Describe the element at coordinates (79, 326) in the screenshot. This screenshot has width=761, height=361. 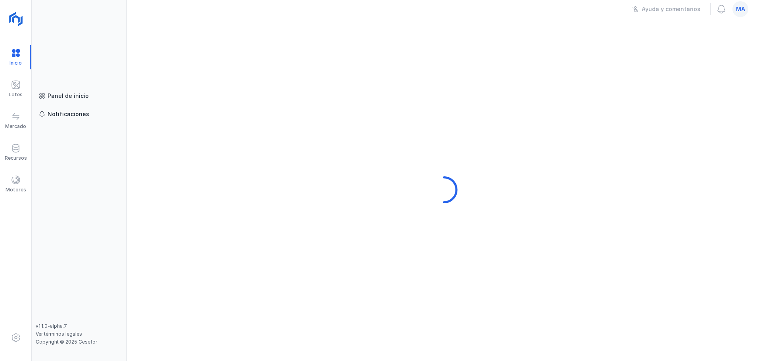
I see `div: v1.1.0-alpha.7` at that location.